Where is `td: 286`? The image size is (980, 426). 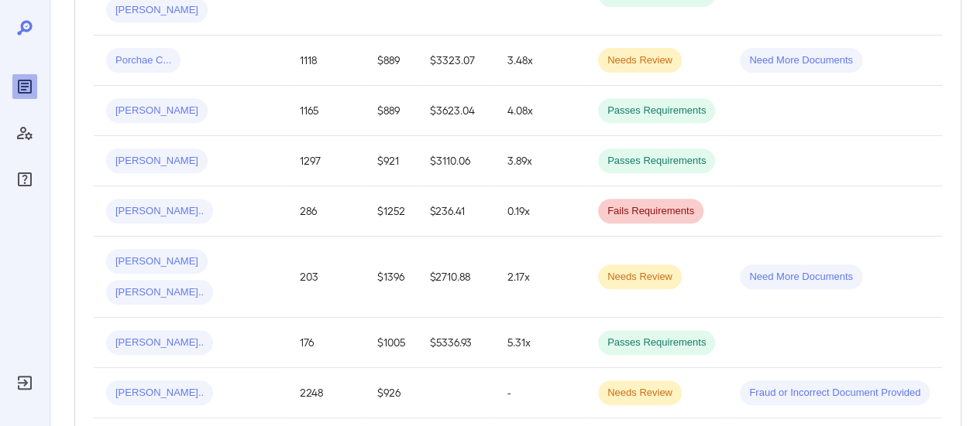
td: 286 is located at coordinates (326, 211).